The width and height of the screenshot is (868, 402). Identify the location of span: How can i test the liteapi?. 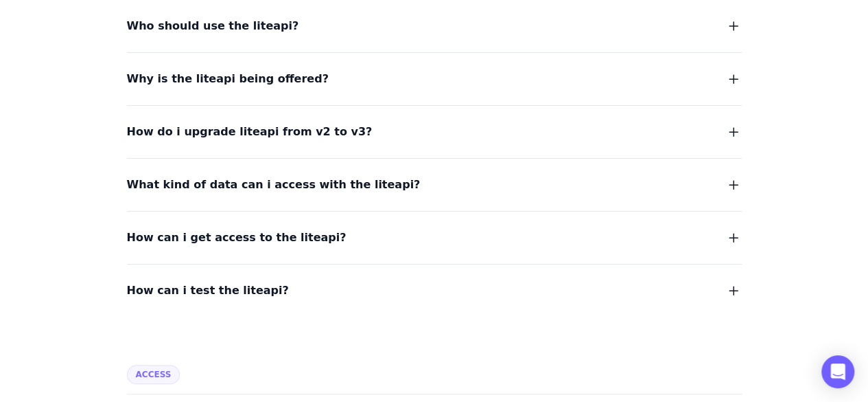
(208, 291).